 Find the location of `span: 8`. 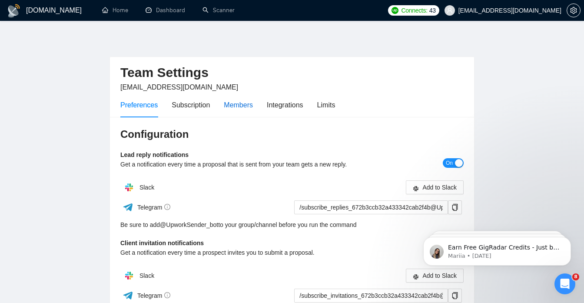

span: 8 is located at coordinates (576, 277).